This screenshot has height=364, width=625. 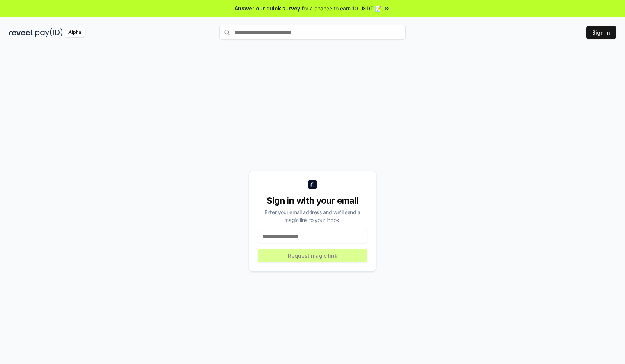 I want to click on img: logo_small, so click(x=312, y=185).